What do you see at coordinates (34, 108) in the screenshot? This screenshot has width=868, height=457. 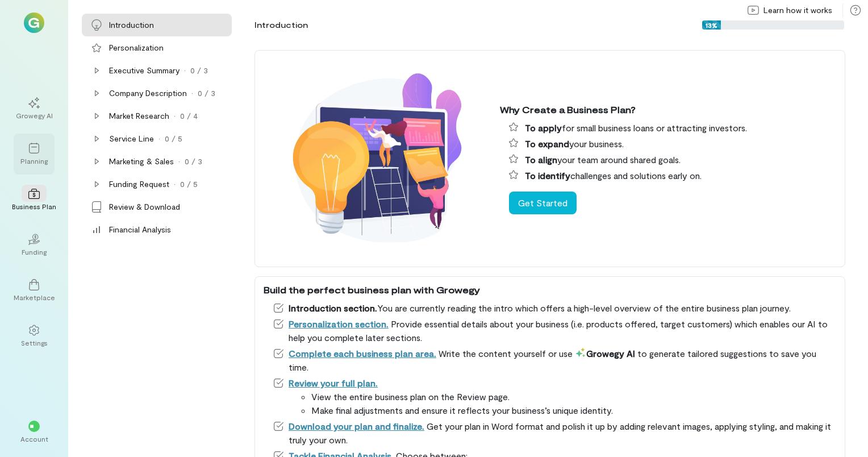 I see `a: Growegy AI` at bounding box center [34, 108].